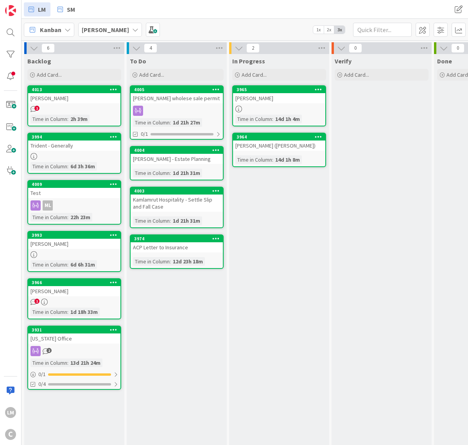 This screenshot has height=445, width=468. Describe the element at coordinates (74, 184) in the screenshot. I see `div: 4009` at that location.